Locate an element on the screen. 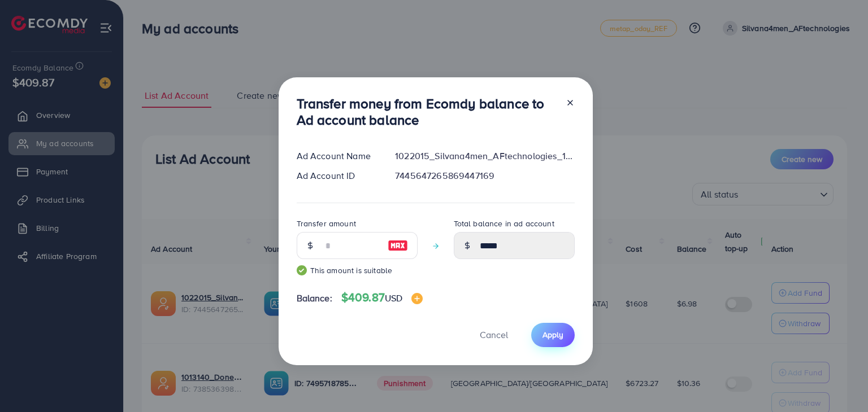  h4: $409.87 is located at coordinates (382, 297).